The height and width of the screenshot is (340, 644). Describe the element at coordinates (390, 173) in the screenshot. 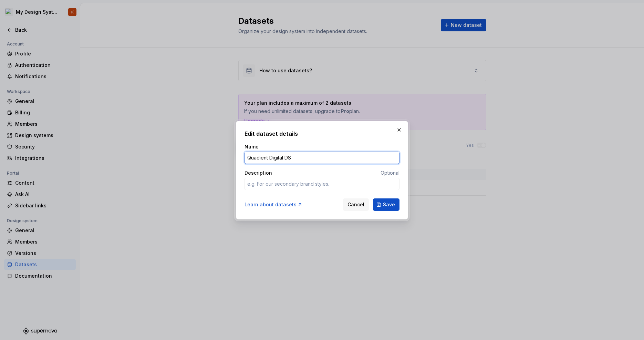

I see `span: Optional` at that location.